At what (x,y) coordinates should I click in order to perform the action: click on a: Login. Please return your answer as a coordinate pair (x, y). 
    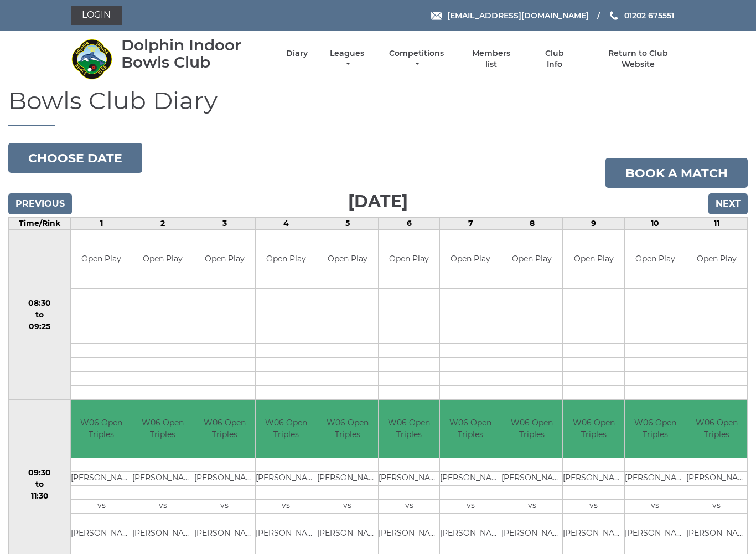
    Looking at the image, I should click on (96, 16).